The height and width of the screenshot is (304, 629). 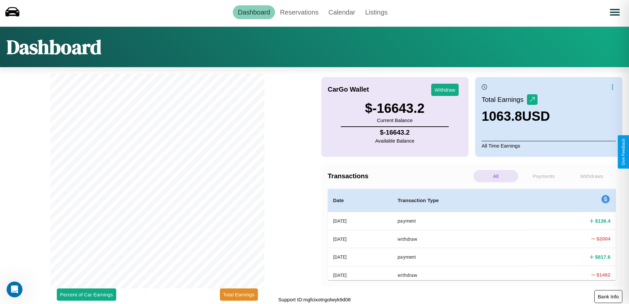 I want to click on button: Bank Info, so click(x=608, y=296).